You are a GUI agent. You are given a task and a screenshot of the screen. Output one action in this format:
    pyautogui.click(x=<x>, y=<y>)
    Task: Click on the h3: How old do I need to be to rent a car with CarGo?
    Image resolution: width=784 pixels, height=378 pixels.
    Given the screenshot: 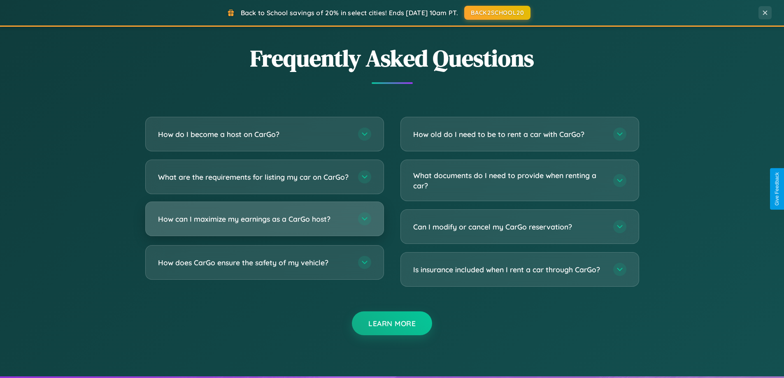 What is the action you would take?
    pyautogui.click(x=509, y=134)
    